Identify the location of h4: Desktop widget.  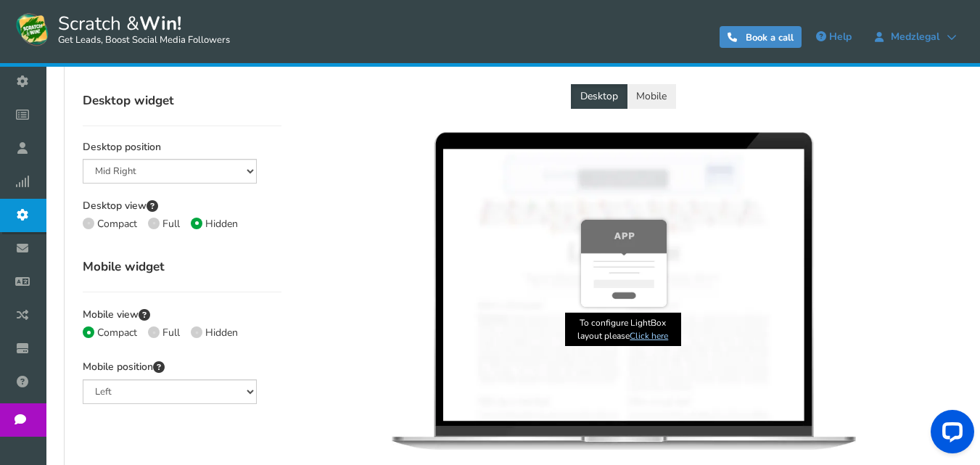
(182, 101).